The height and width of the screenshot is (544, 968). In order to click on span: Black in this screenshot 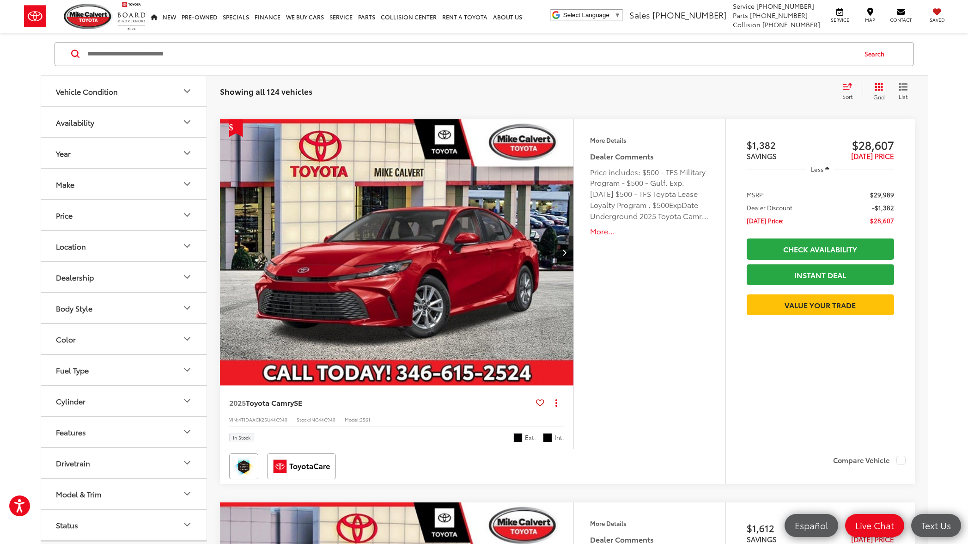, I will do `click(548, 438)`.